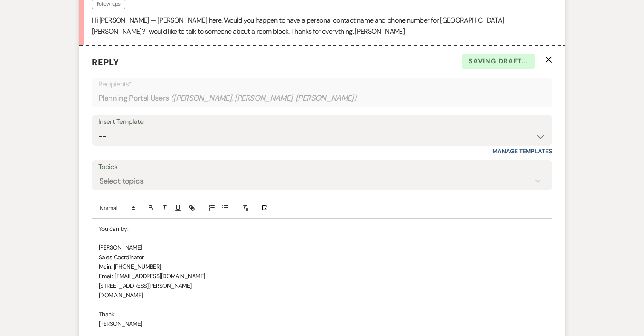 The width and height of the screenshot is (644, 336). I want to click on p: Recipients*, so click(322, 84).